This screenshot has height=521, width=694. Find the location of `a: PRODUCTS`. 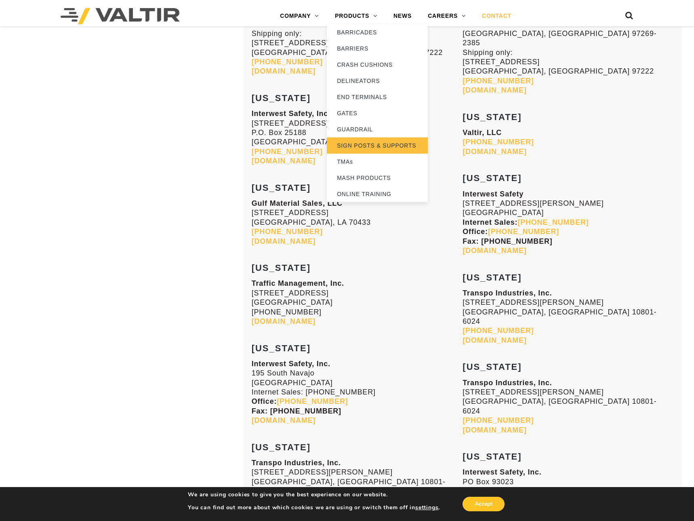

a: PRODUCTS is located at coordinates (356, 16).